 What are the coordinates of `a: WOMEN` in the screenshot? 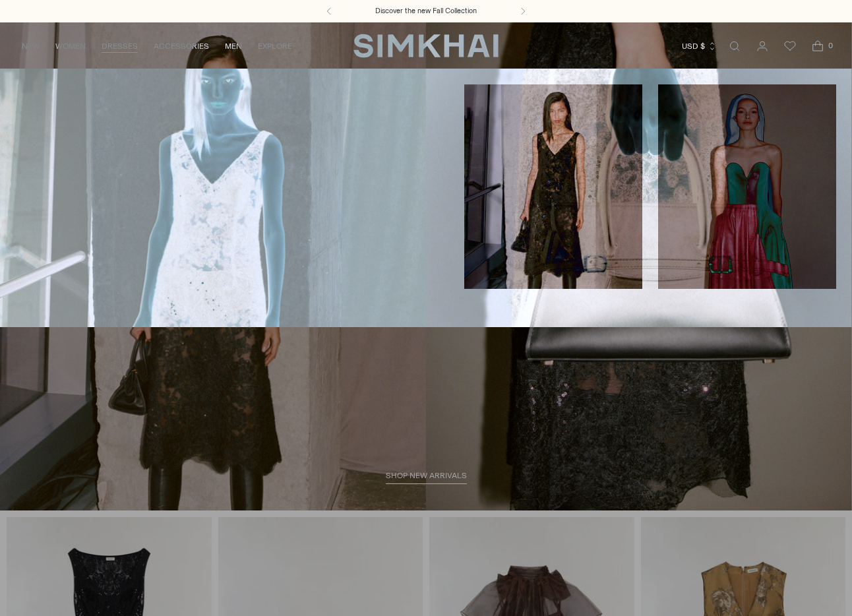 It's located at (70, 46).